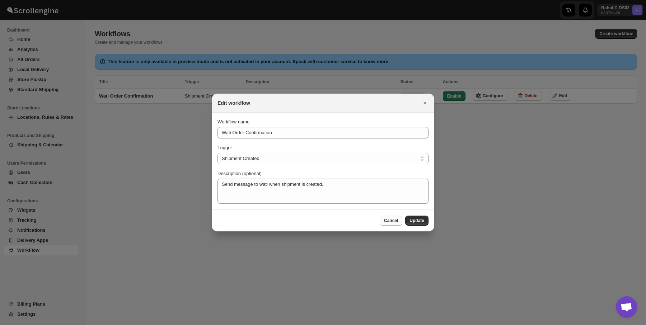 This screenshot has height=325, width=646. Describe the element at coordinates (233, 122) in the screenshot. I see `span: Workflow name` at that location.